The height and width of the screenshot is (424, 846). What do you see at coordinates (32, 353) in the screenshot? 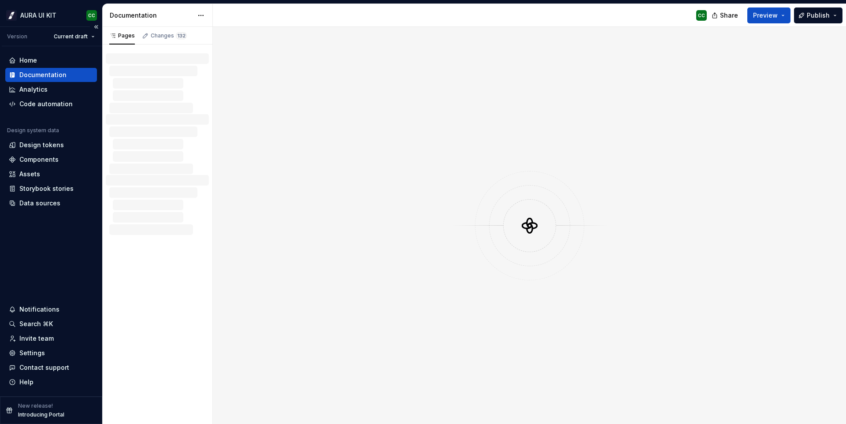
I see `div: Settings` at bounding box center [32, 353].